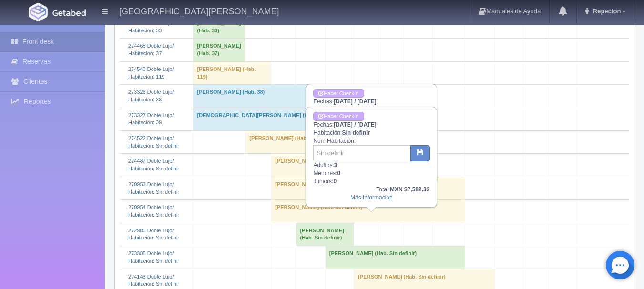 The image size is (644, 289). What do you see at coordinates (409, 190) in the screenshot?
I see `b: MXN $7,582.32` at bounding box center [409, 190].